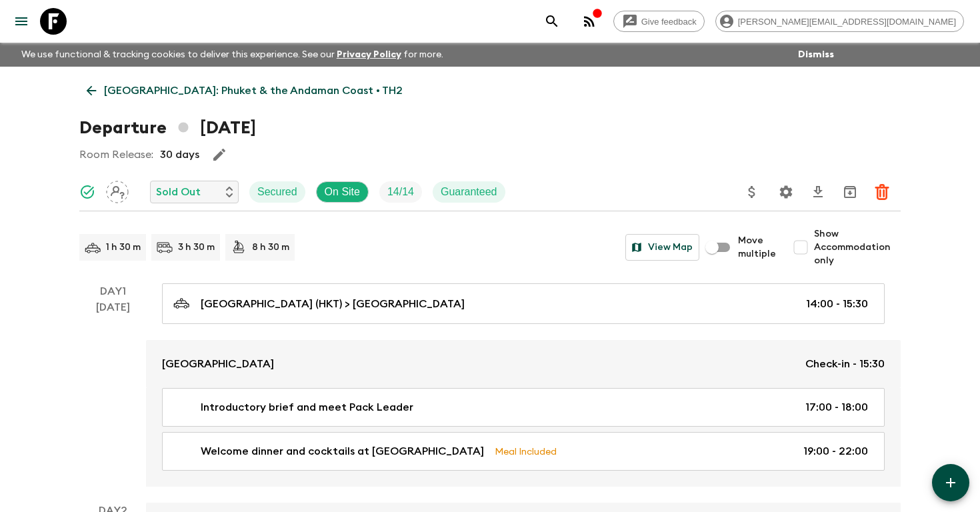  I want to click on p: Room Release:, so click(116, 154).